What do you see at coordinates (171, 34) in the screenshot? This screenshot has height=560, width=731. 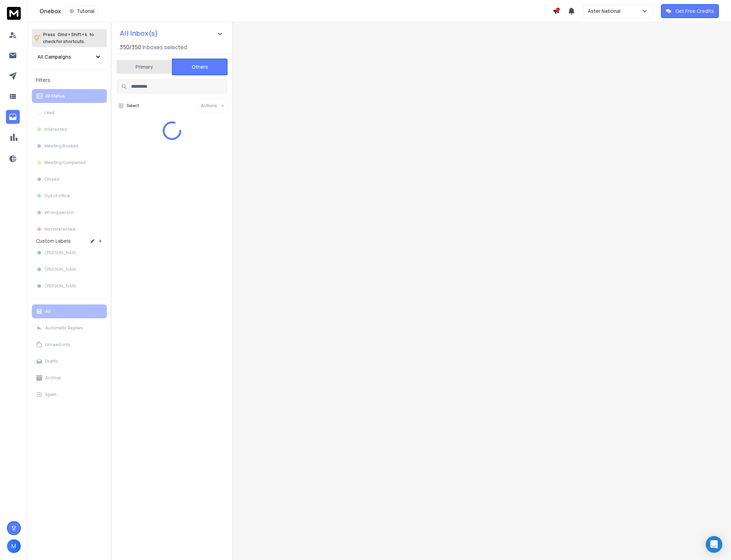 I see `button: All Inbox(s)` at bounding box center [171, 34].